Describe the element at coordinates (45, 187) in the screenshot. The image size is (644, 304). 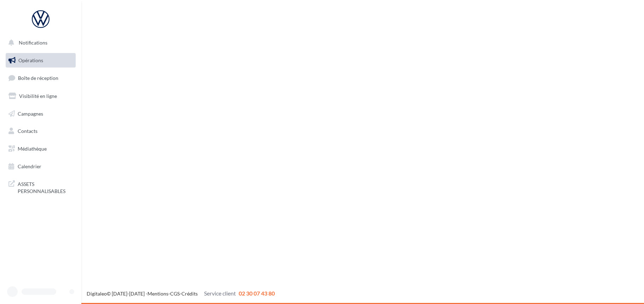
I see `span: ASSETS PERSONNALISABLES` at that location.